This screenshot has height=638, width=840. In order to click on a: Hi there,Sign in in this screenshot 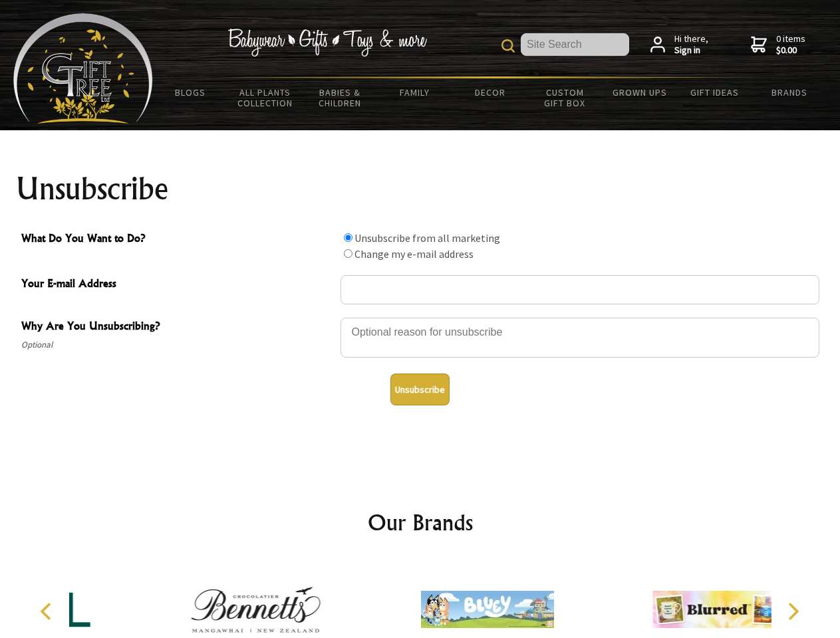, I will do `click(679, 45)`.